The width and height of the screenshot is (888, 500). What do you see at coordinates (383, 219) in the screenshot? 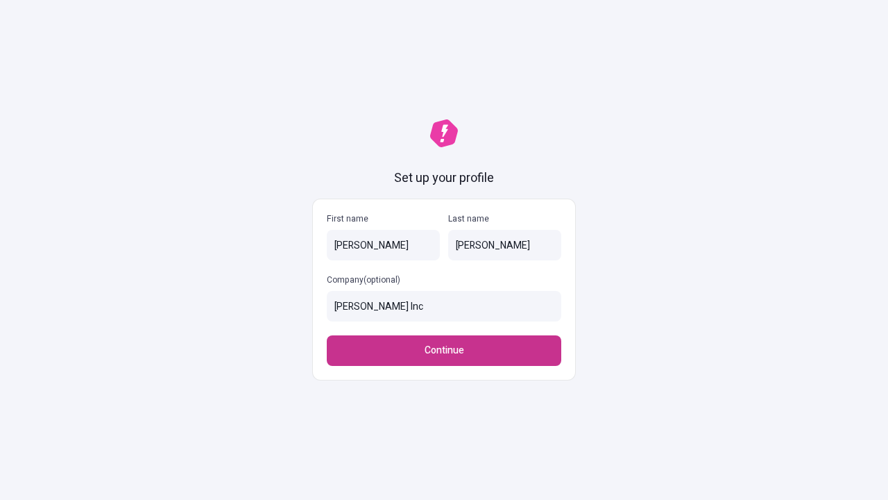
I see `p: First name` at bounding box center [383, 219].